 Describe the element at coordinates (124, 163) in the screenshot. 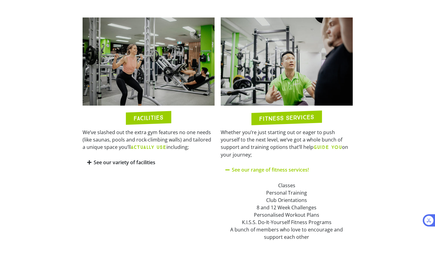

I see `a: See our variety of facilities` at that location.